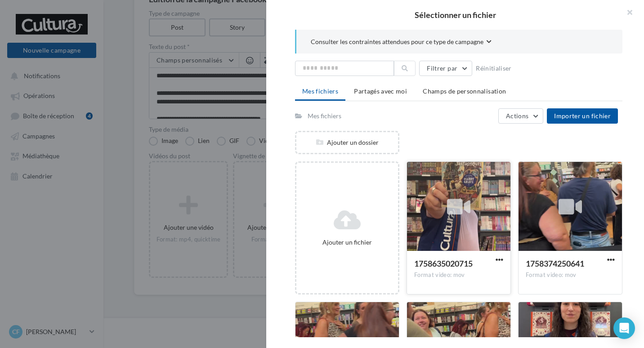 This screenshot has width=644, height=348. Describe the element at coordinates (347, 143) in the screenshot. I see `div: Ajouter un dossier` at that location.